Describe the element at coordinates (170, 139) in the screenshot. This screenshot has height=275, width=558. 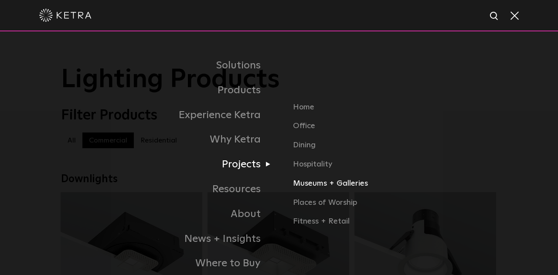
I see `a: Why Ketra` at that location.